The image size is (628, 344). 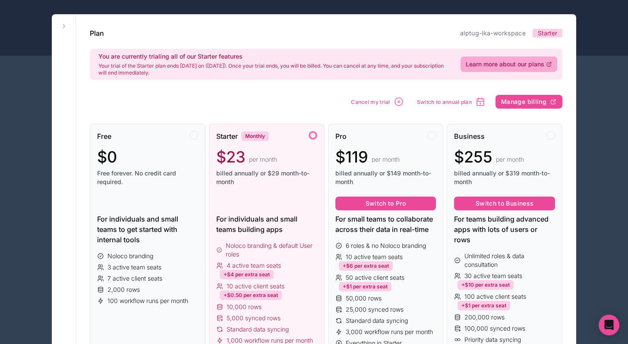 What do you see at coordinates (504, 230) in the screenshot?
I see `div: For teams building advanced apps with lots of users or rows` at bounding box center [504, 230].